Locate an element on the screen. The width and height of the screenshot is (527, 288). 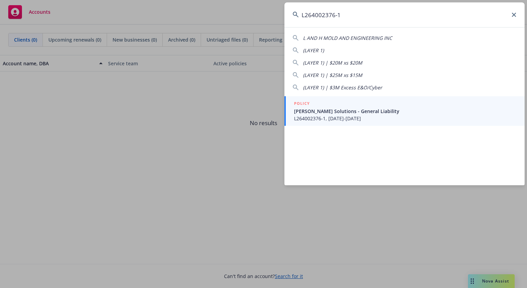
input: Search... is located at coordinates (405, 15).